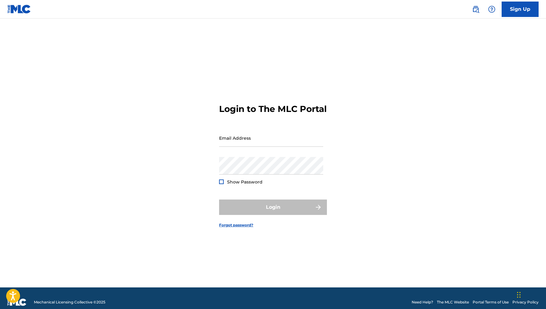 This screenshot has width=546, height=309. Describe the element at coordinates (476, 9) in the screenshot. I see `a: Public Search` at that location.